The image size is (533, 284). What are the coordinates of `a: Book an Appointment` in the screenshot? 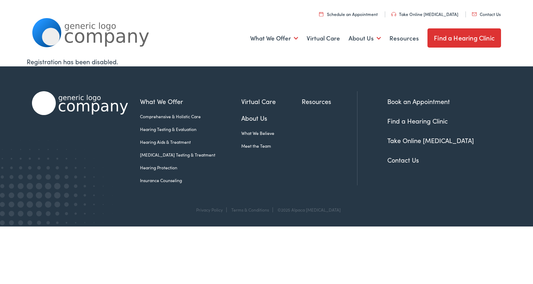 It's located at (419, 101).